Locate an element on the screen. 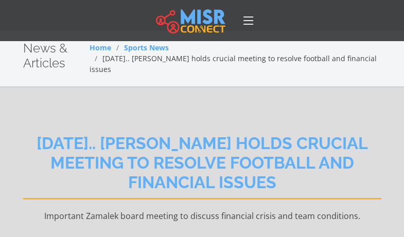 The height and width of the screenshot is (237, 404). a: Sports News is located at coordinates (146, 47).